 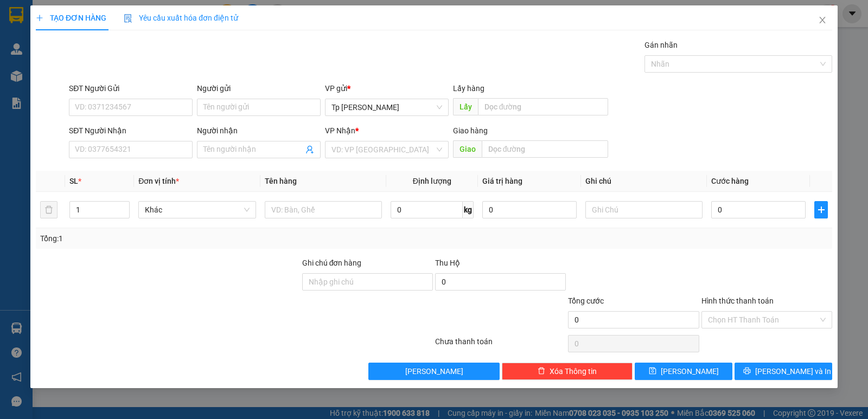 I want to click on button: Close, so click(x=822, y=20).